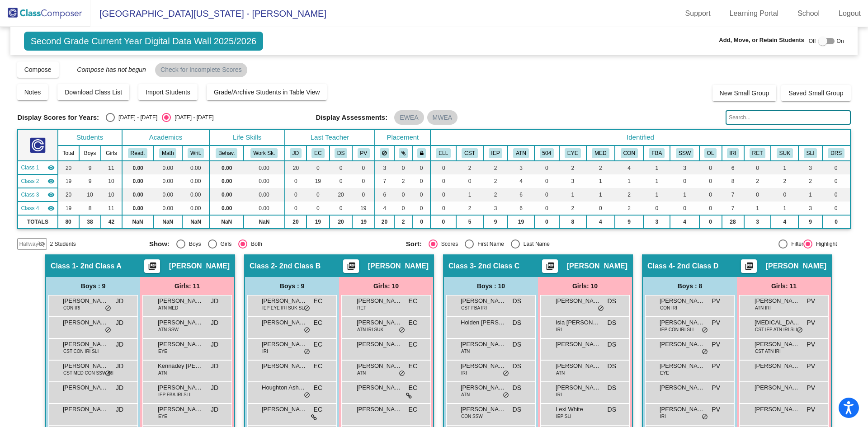 This screenshot has width=868, height=427. Describe the element at coordinates (224, 244) in the screenshot. I see `div: Girls` at that location.